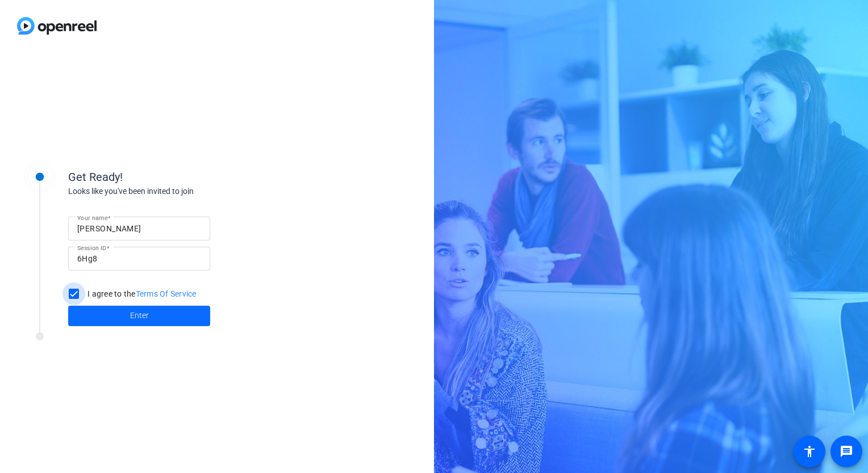 The image size is (868, 473). I want to click on mat-label: Session ID, so click(92, 248).